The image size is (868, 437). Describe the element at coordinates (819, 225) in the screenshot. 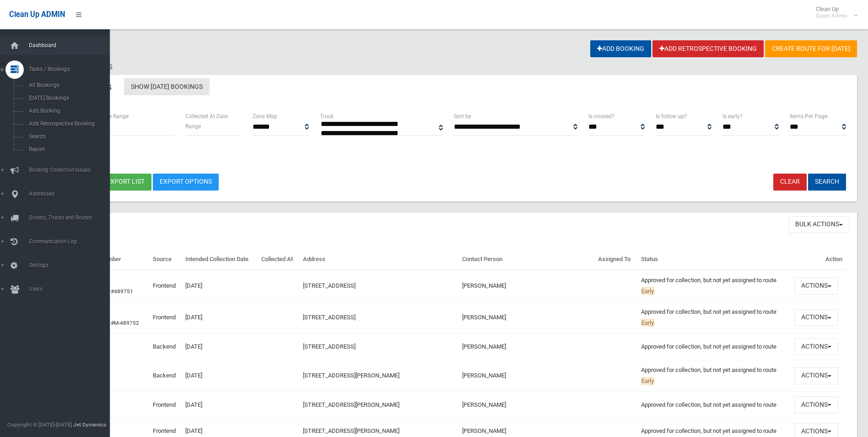

I see `button: Bulk Actions` at that location.